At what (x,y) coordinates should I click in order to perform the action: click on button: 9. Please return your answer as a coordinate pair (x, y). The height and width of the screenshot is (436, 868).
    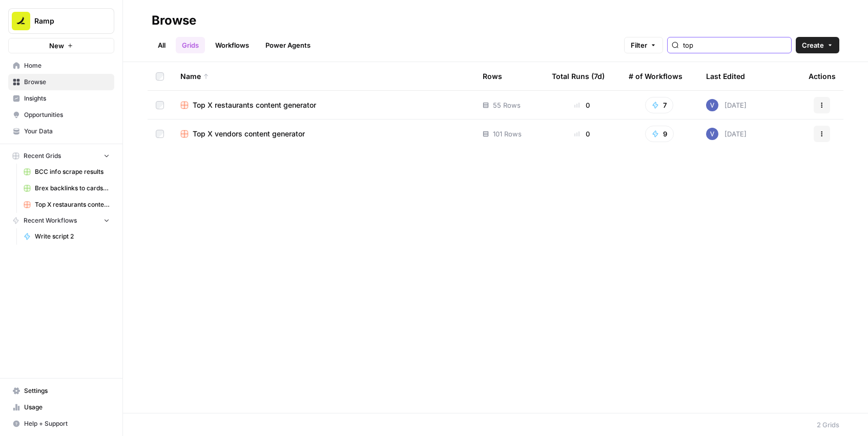
    Looking at the image, I should click on (659, 134).